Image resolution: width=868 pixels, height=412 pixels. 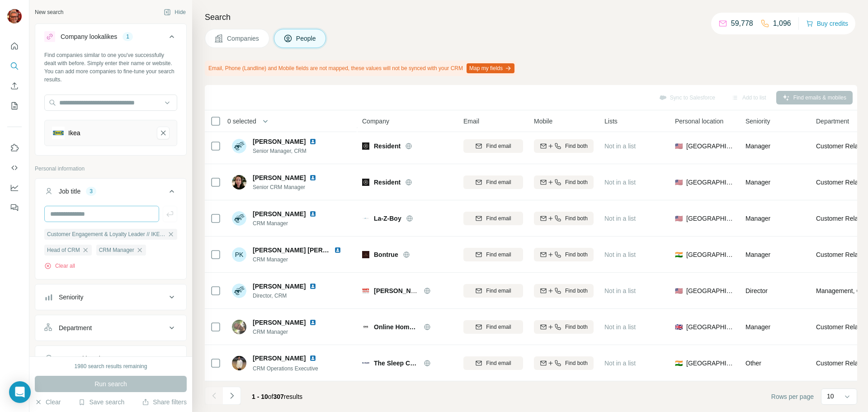 I want to click on div: Open Intercom Messenger, so click(x=20, y=392).